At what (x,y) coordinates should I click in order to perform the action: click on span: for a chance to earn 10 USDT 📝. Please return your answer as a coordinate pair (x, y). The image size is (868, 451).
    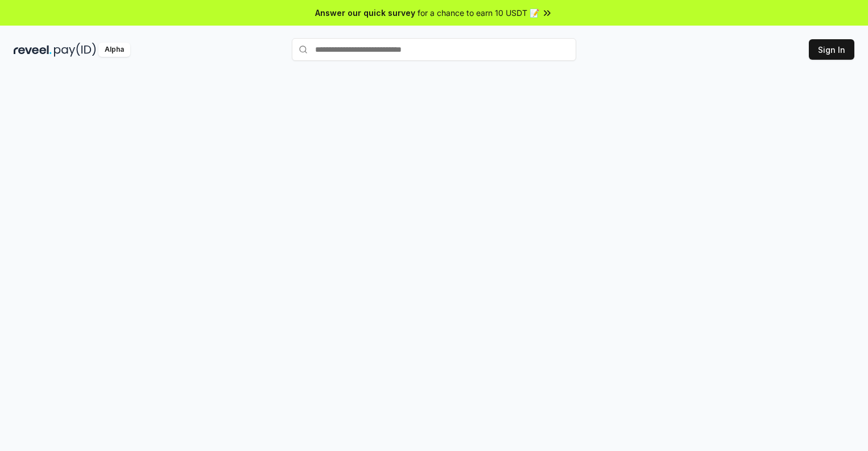
    Looking at the image, I should click on (478, 12).